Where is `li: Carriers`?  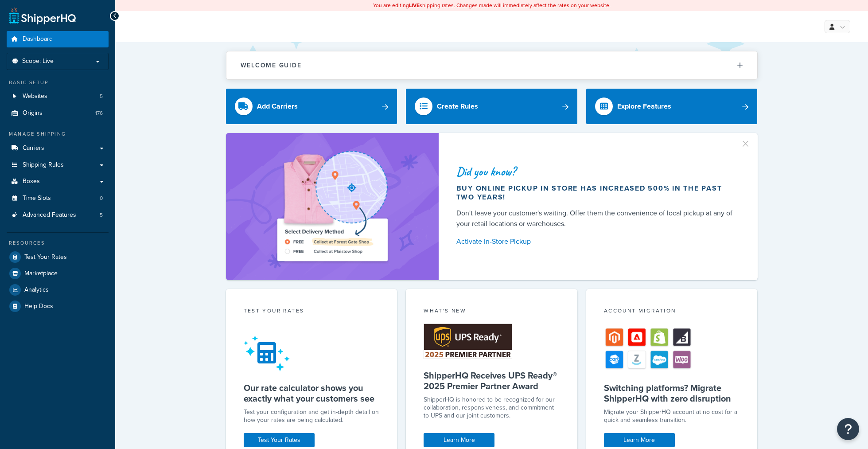
li: Carriers is located at coordinates (57, 148).